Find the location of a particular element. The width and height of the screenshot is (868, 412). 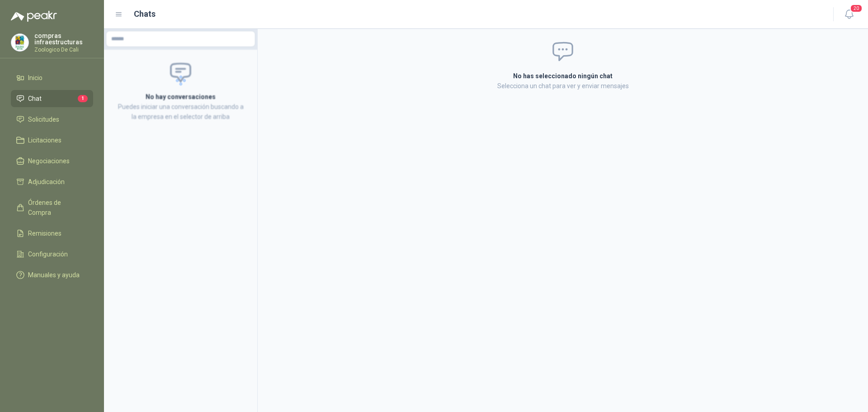

span: Configuración is located at coordinates (48, 255).